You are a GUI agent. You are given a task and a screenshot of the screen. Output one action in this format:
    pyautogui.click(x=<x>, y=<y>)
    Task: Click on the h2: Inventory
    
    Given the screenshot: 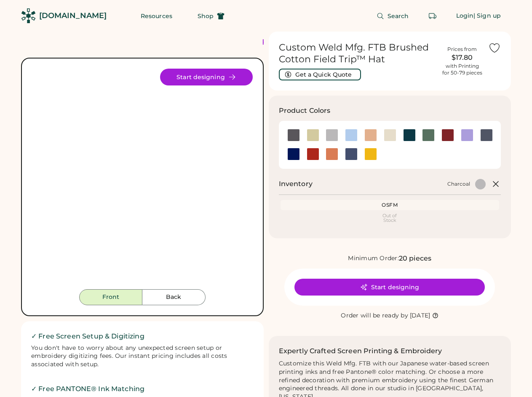 What is the action you would take?
    pyautogui.click(x=296, y=184)
    